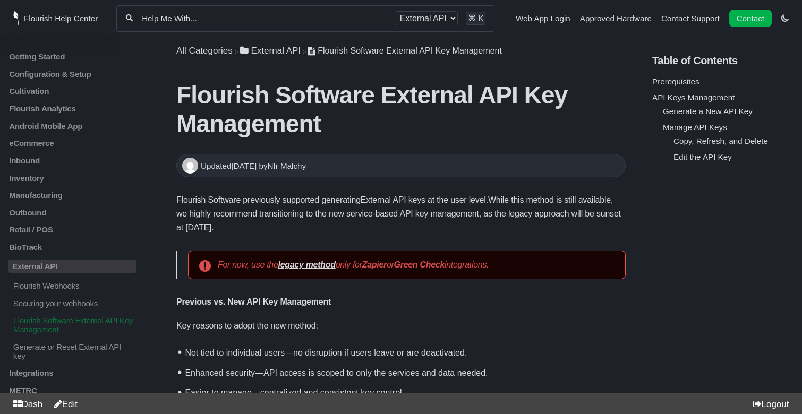 This screenshot has width=802, height=414. Describe the element at coordinates (410, 50) in the screenshot. I see `span: Flourish Software External API Key Management` at that location.